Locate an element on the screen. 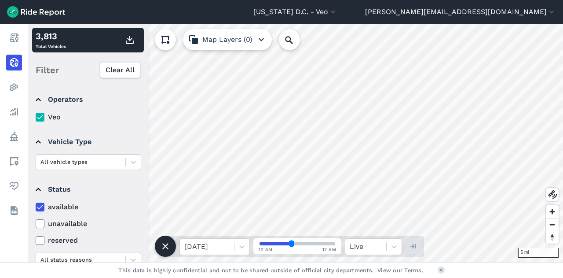  button: Map Layers (0) is located at coordinates (228, 40).